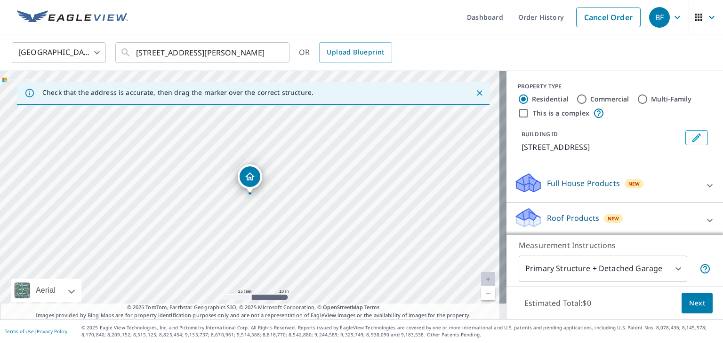  Describe the element at coordinates (355, 53) in the screenshot. I see `a: Upload Blueprint` at that location.